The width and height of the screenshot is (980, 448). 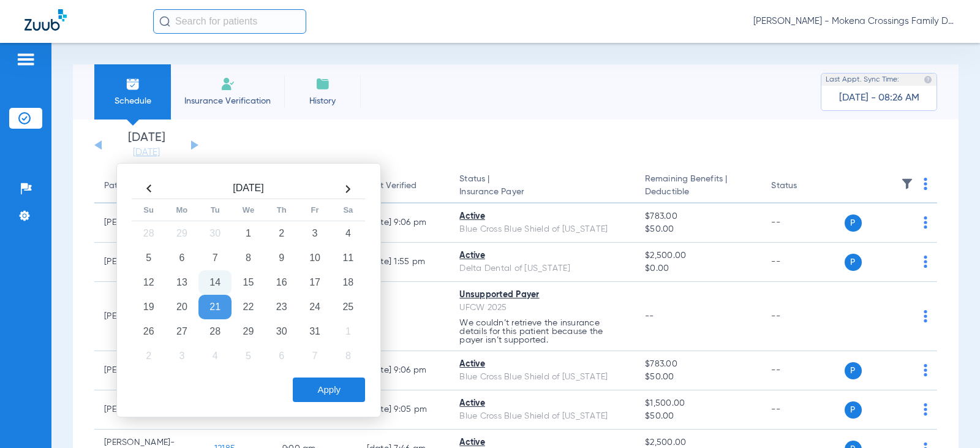 What do you see at coordinates (322, 101) in the screenshot?
I see `span: History` at bounding box center [322, 101].